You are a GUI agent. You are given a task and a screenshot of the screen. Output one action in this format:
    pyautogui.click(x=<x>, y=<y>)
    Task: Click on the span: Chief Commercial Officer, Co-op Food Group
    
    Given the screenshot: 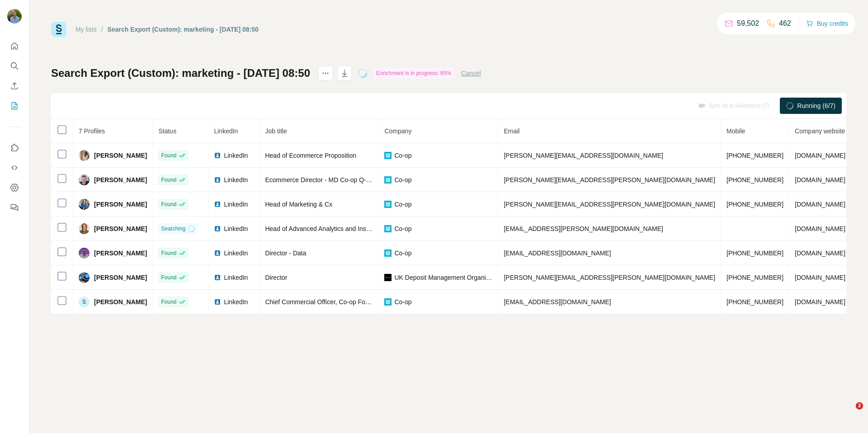 What is the action you would take?
    pyautogui.click(x=328, y=302)
    